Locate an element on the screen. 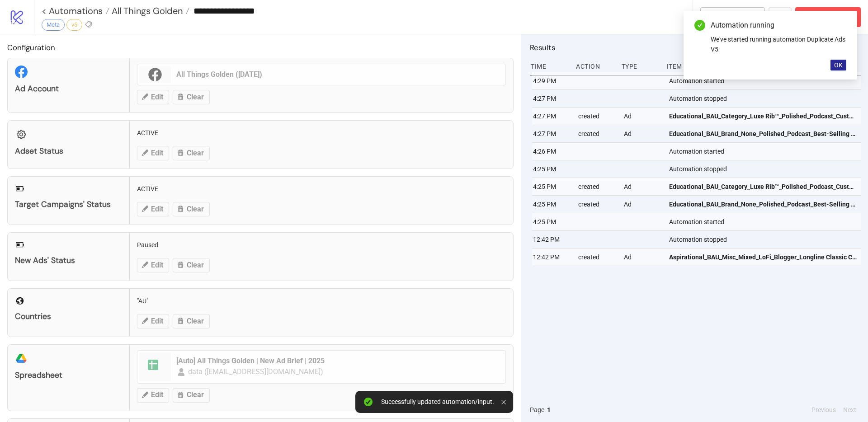  div: Type is located at coordinates (640, 66).